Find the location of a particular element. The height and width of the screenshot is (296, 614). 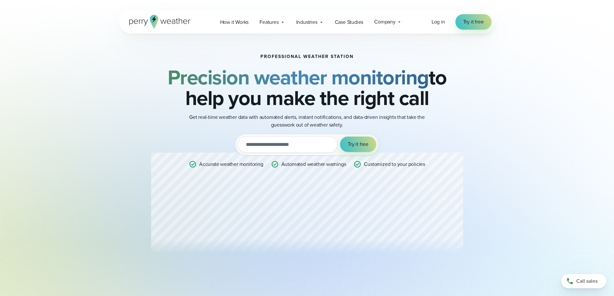

span: How it Works is located at coordinates (234, 22).